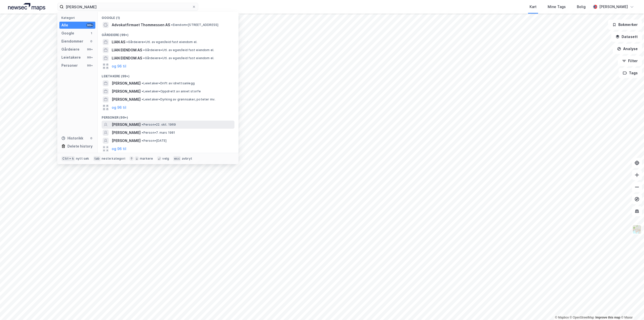 Image resolution: width=644 pixels, height=320 pixels. Describe the element at coordinates (72, 138) in the screenshot. I see `div: Historikk` at that location.